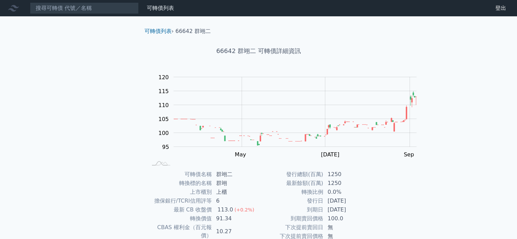 The image size is (517, 239). I want to click on input: 搜尋可轉債 代號／名稱, so click(84, 8).